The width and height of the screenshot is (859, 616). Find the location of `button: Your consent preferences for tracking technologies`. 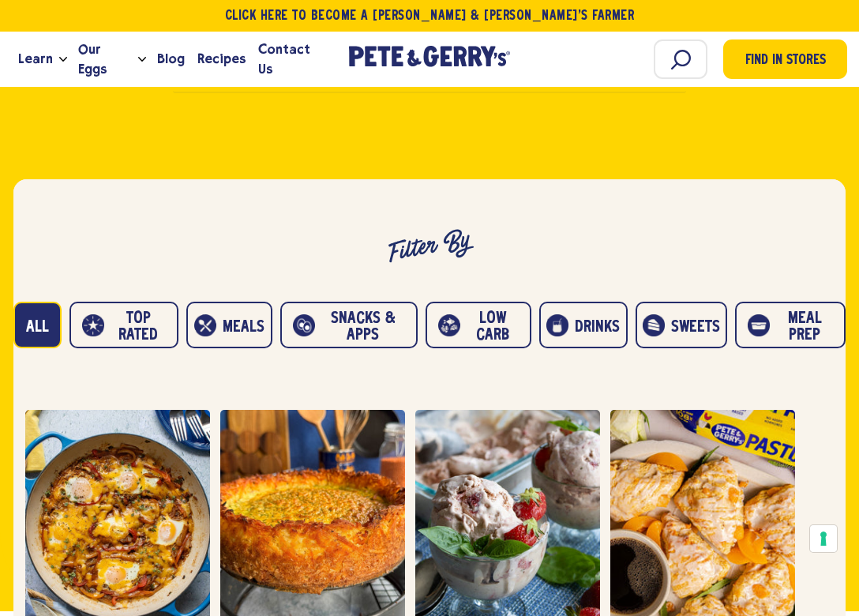

button: Your consent preferences for tracking technologies is located at coordinates (823, 538).